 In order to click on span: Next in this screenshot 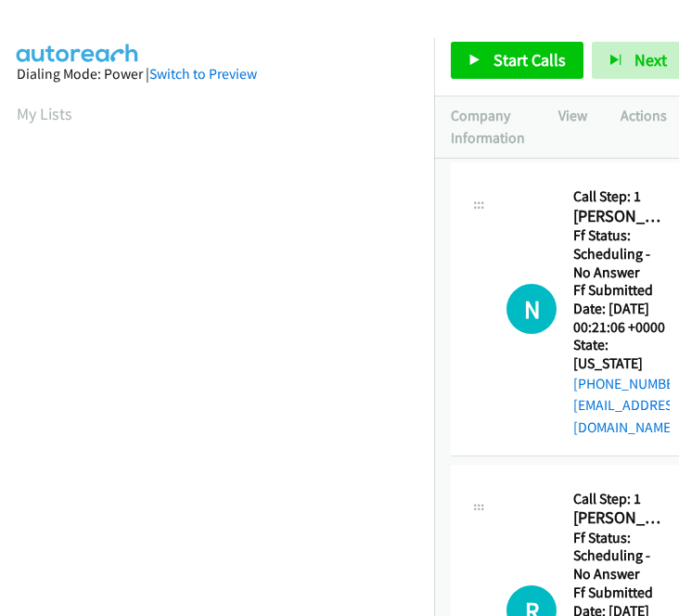, I will do `click(650, 59)`.